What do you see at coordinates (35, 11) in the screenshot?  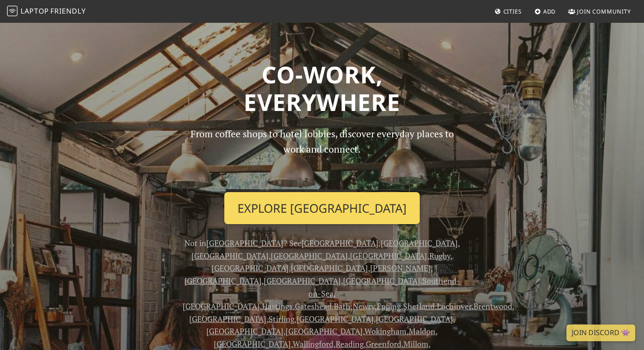 I see `span: Laptop` at bounding box center [35, 11].